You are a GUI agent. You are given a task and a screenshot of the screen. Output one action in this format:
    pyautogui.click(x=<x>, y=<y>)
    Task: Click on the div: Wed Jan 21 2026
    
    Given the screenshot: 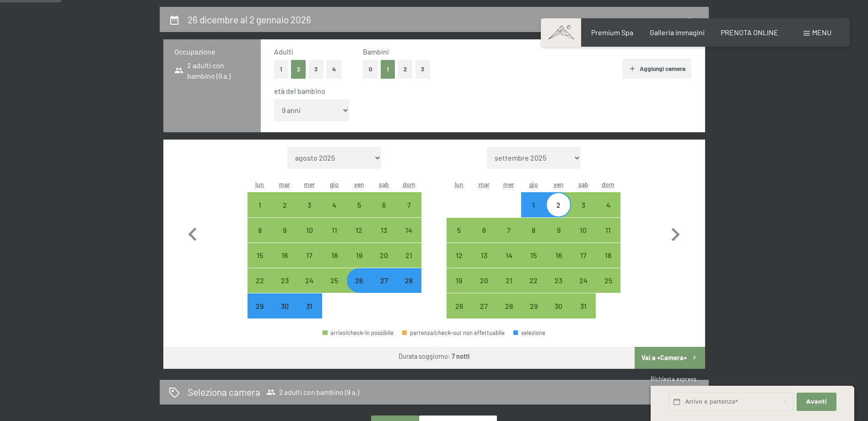 What is the action you would take?
    pyautogui.click(x=509, y=281)
    